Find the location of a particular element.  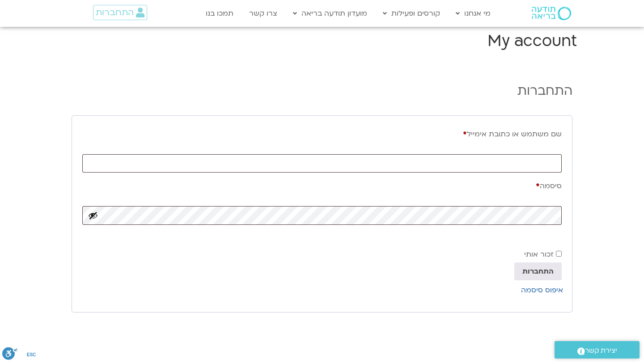

img: תודעה בריאה is located at coordinates (551, 14).